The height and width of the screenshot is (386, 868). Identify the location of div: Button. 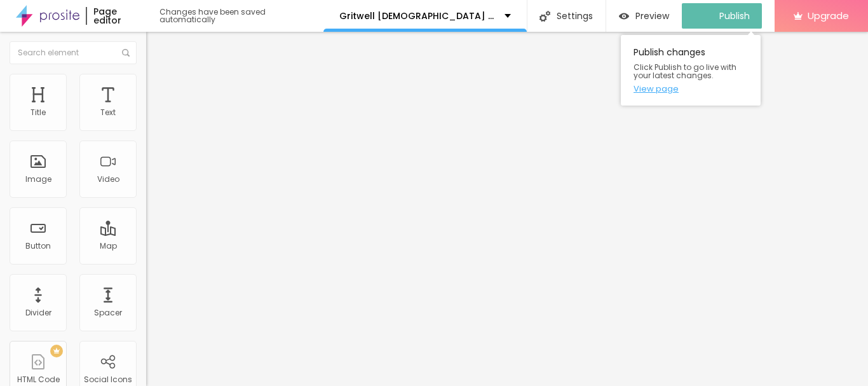
(38, 246).